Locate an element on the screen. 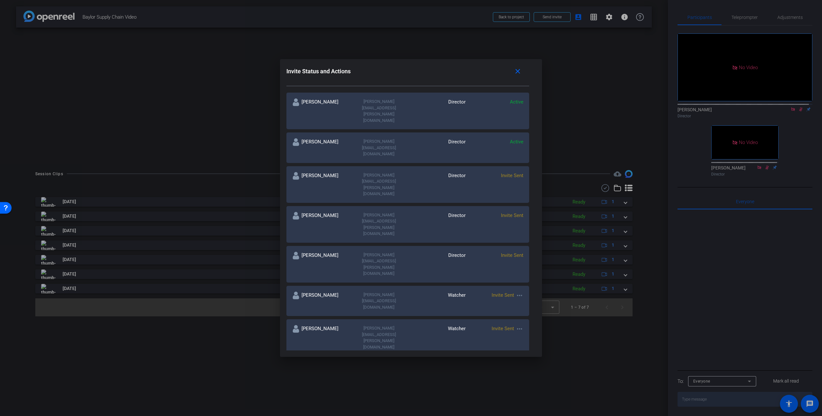 This screenshot has height=416, width=822. div: Invite Status and Actions is located at coordinates (408, 71).